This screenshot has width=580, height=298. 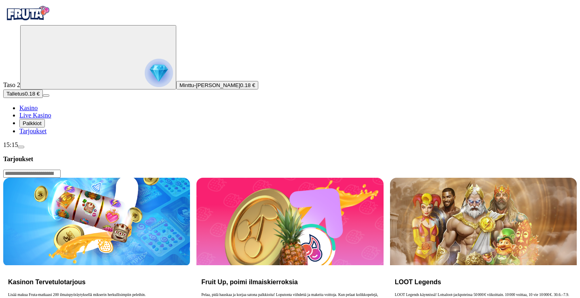 I want to click on h3: Fruit Up, poimi ilmaiskierroksia, so click(x=290, y=281).